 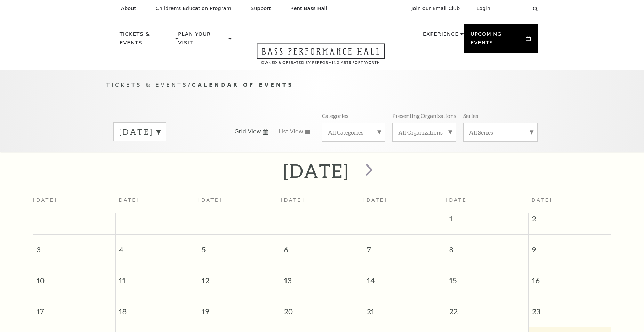 What do you see at coordinates (570, 277) in the screenshot?
I see `span: 16` at bounding box center [570, 277].